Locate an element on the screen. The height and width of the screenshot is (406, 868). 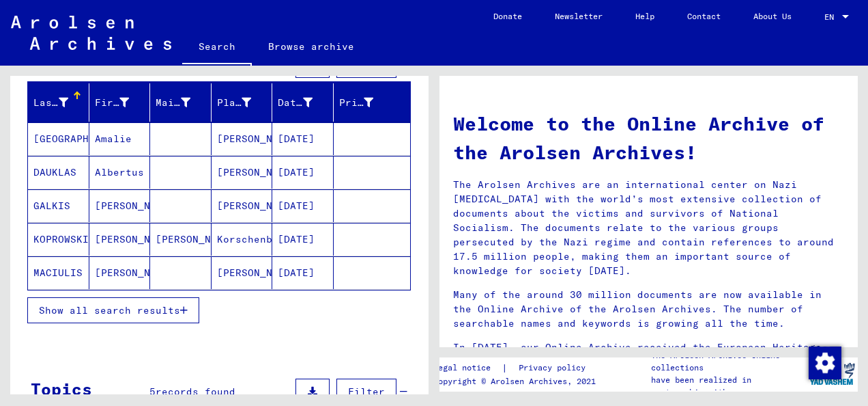
mat-header-cell: Last Name is located at coordinates (59, 102).